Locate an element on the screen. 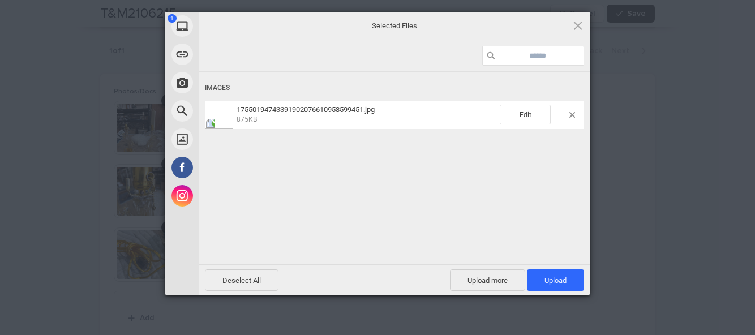  div: My Device is located at coordinates (233, 26).